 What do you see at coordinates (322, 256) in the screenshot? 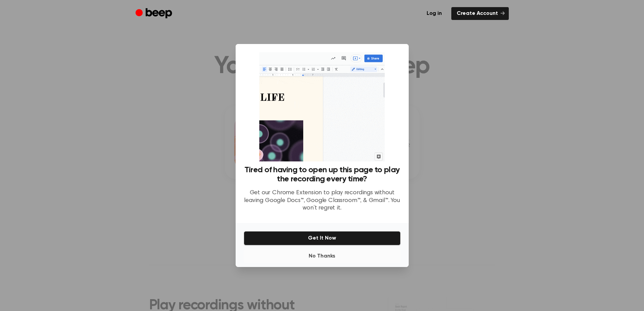
I see `button: No Thanks` at bounding box center [322, 256].